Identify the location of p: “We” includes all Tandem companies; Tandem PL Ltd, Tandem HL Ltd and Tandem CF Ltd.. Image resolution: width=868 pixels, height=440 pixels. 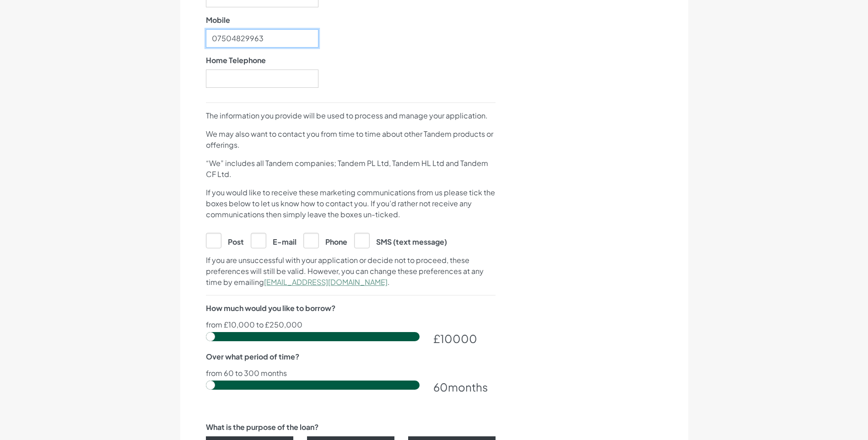
(351, 169).